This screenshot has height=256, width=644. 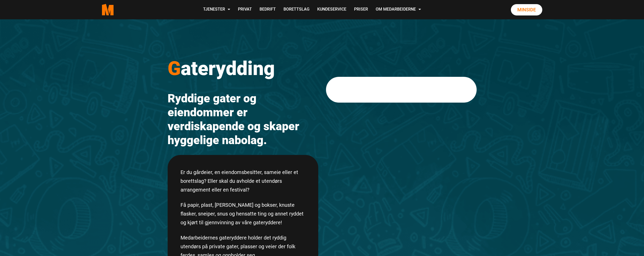 What do you see at coordinates (361, 10) in the screenshot?
I see `a: Priser` at bounding box center [361, 10].